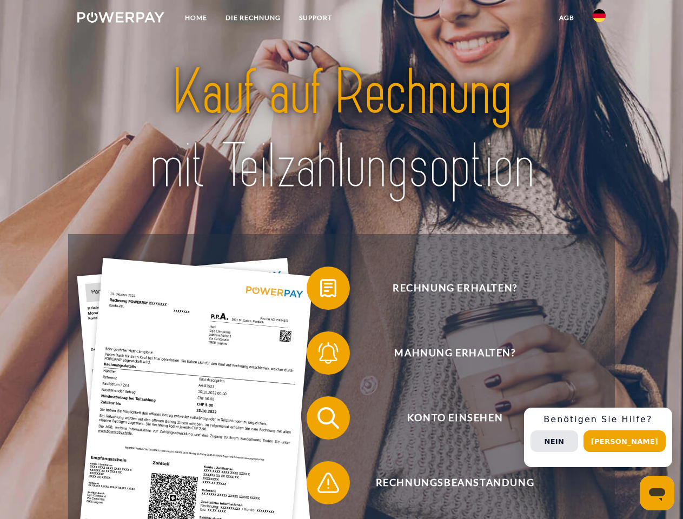 This screenshot has height=519, width=683. Describe the element at coordinates (328, 418) in the screenshot. I see `img: qb_search.svg` at that location.